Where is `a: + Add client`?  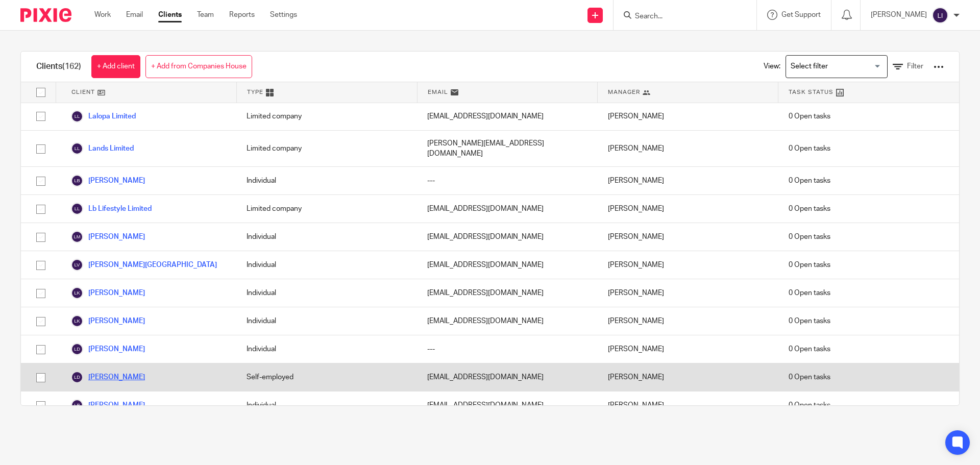 a: + Add client is located at coordinates (116, 66).